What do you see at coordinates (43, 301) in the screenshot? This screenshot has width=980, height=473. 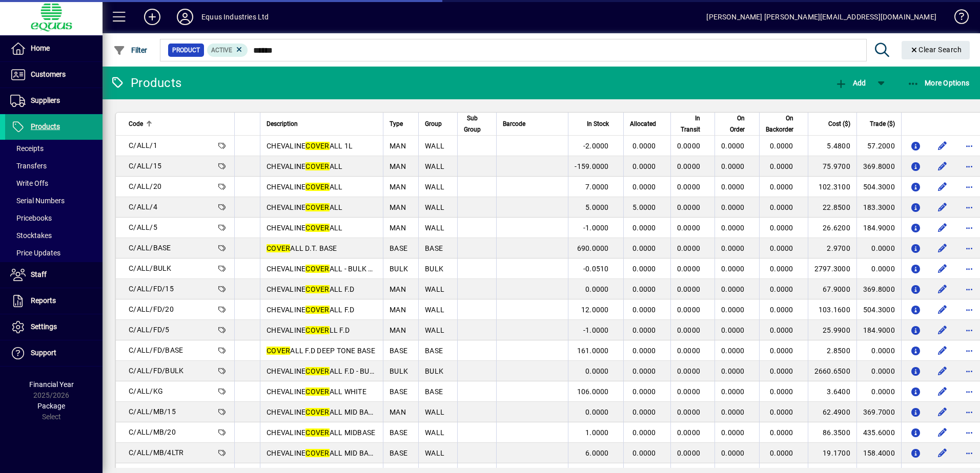 I see `span: Reports` at bounding box center [43, 301].